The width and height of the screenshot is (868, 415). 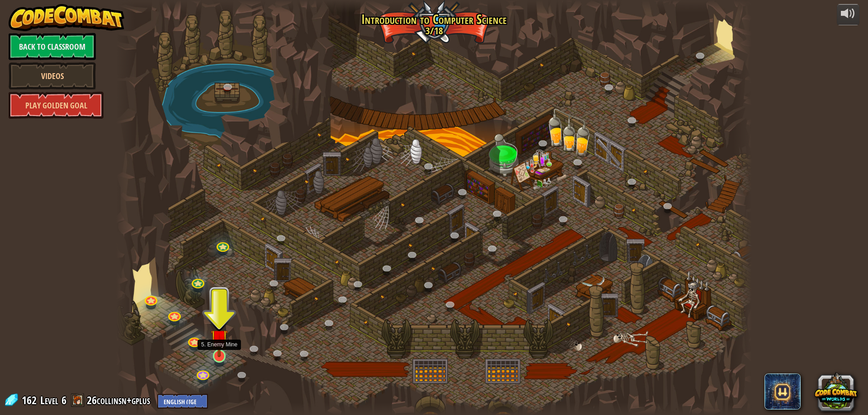 I want to click on a: Videos, so click(x=52, y=76).